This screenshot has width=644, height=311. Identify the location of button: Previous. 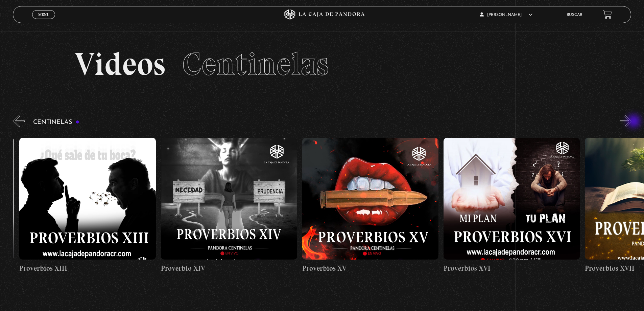
(19, 121).